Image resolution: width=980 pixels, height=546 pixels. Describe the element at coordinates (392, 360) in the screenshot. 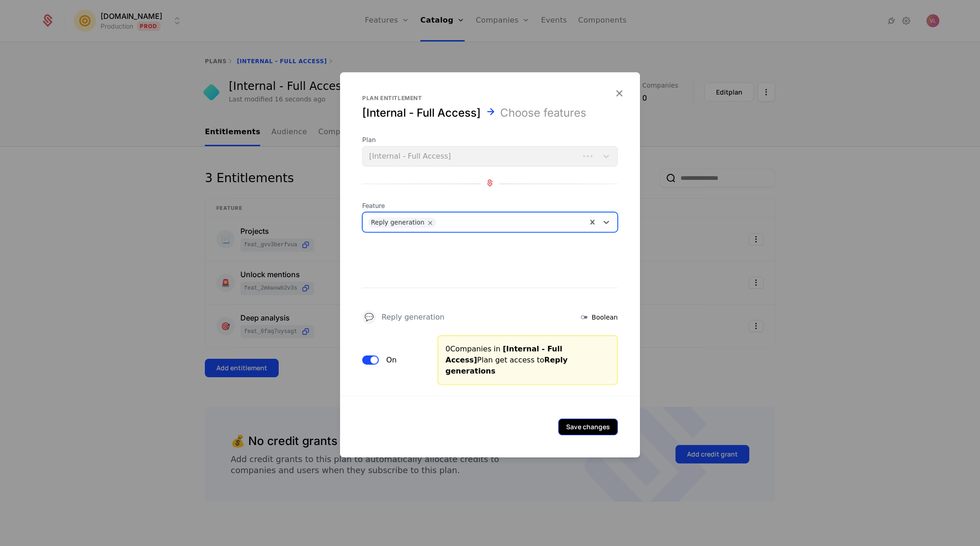

I see `label: On` at that location.